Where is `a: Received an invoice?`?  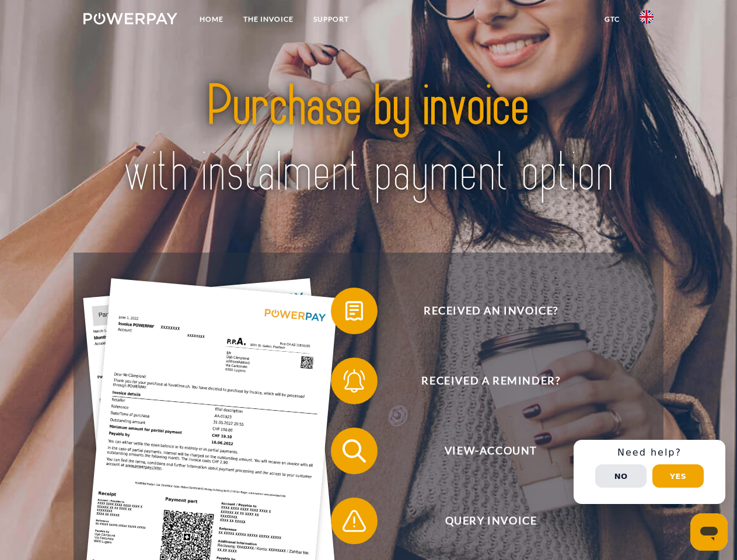 a: Received an invoice? is located at coordinates (482, 311).